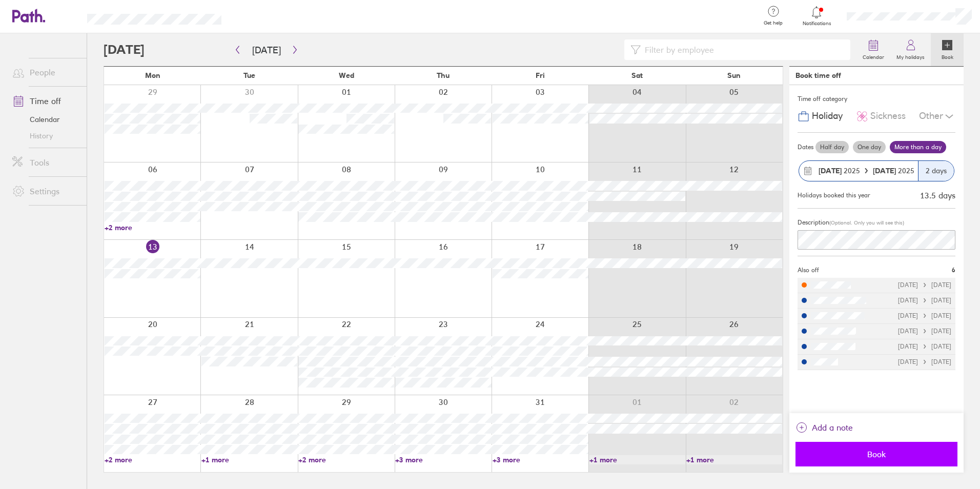 The width and height of the screenshot is (980, 489). What do you see at coordinates (947, 56) in the screenshot?
I see `label: Book` at bounding box center [947, 56].